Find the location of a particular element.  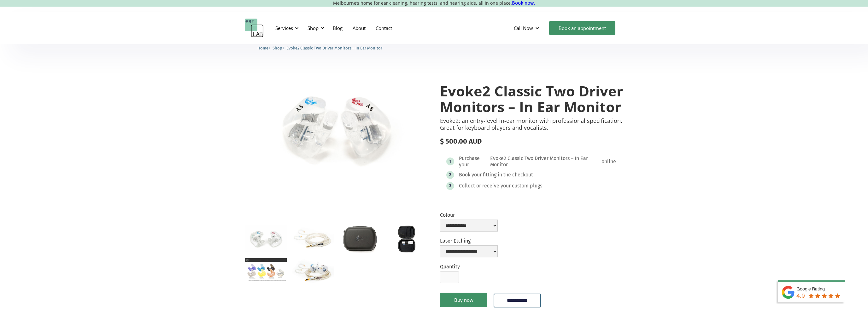

span: Evoke2 Classic Two Driver Monitors – In Ear Monitor is located at coordinates (334, 48).